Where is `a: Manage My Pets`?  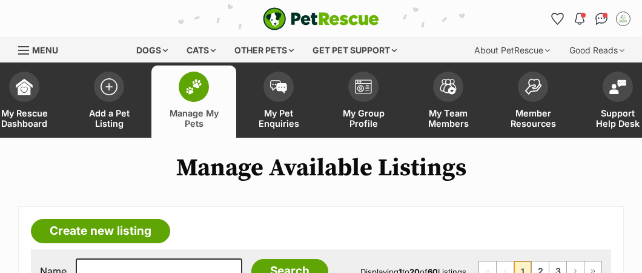 a: Manage My Pets is located at coordinates (194, 101).